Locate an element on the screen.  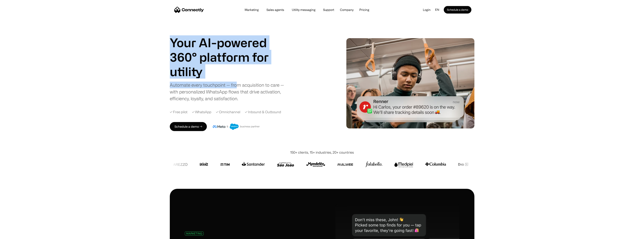
a: Utility messaging is located at coordinates (304, 10).